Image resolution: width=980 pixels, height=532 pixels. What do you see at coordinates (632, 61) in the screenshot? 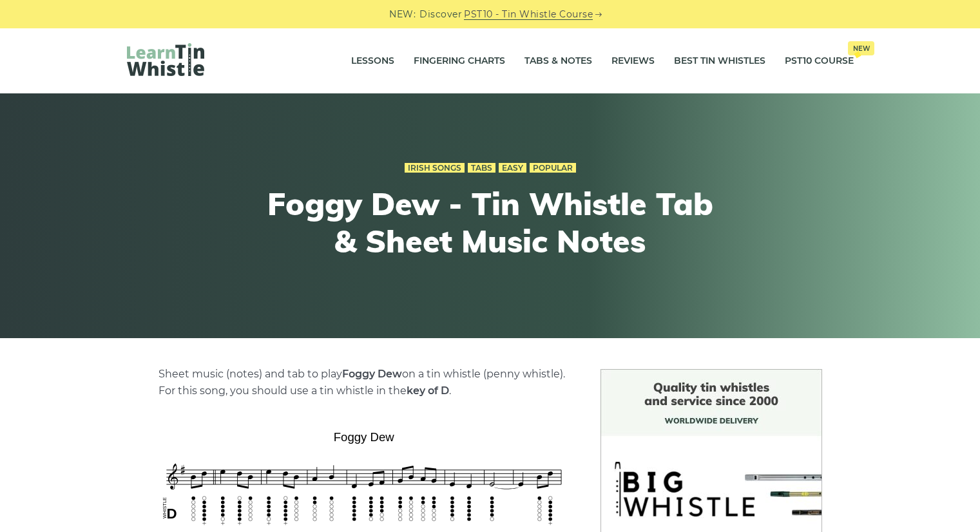
I see `a: Reviews` at bounding box center [632, 61].